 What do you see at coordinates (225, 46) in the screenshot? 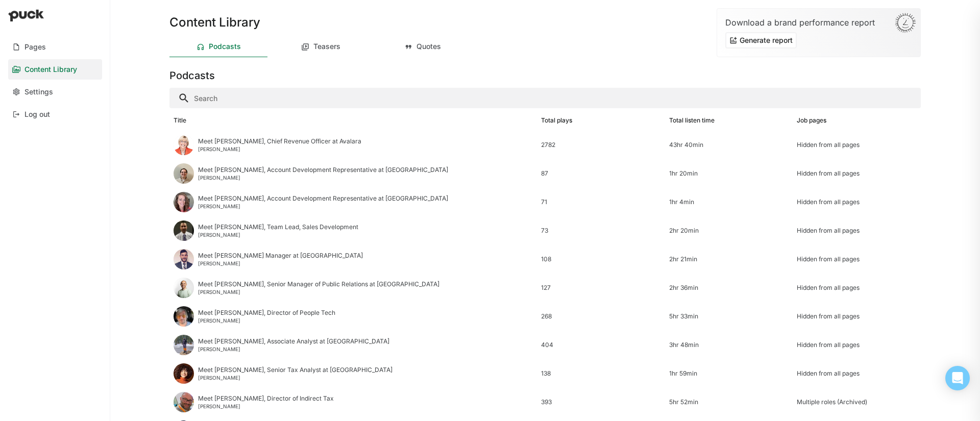
I see `div: Podcasts` at bounding box center [225, 46].